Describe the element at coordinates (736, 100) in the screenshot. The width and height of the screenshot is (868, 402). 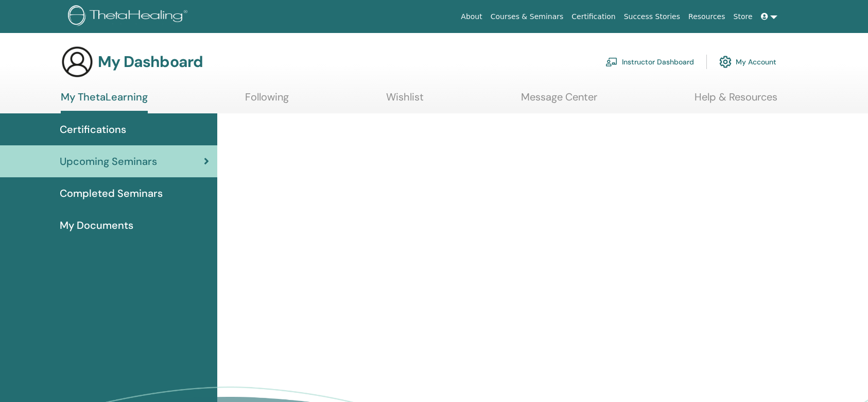
I see `a: Help & Resources` at that location.